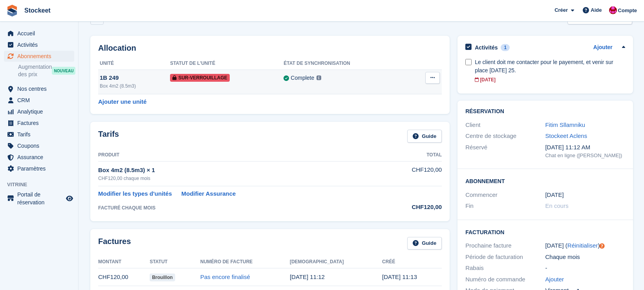  What do you see at coordinates (505, 47) in the screenshot?
I see `div: 1` at bounding box center [505, 47].